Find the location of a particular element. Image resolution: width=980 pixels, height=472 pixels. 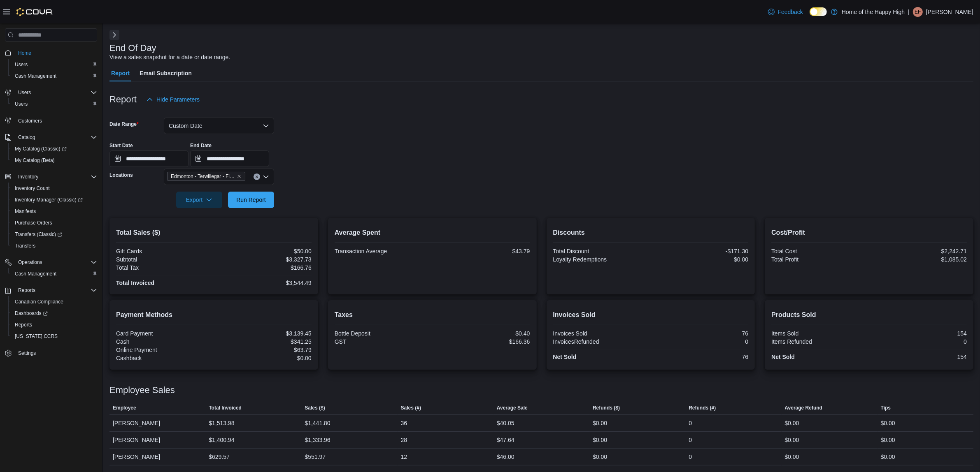

div: 154 is located at coordinates (919, 333).